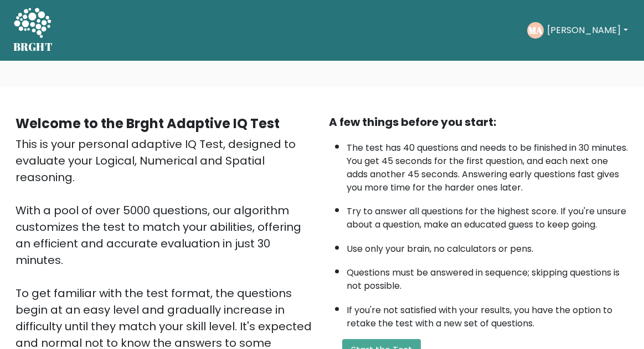 The height and width of the screenshot is (349, 644). I want to click on div: A few things before you start:, so click(479, 122).